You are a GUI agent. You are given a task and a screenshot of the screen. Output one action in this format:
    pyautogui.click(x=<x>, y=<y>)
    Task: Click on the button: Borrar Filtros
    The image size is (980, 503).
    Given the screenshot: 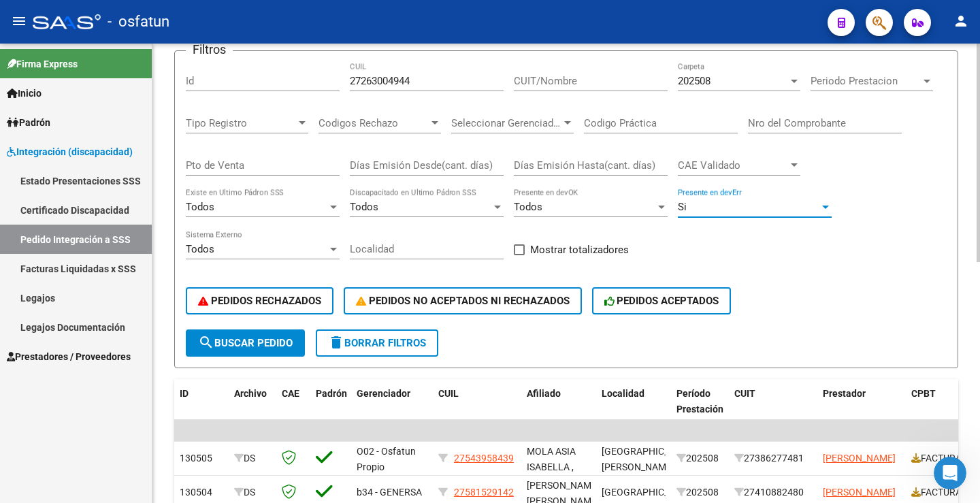 What is the action you would take?
    pyautogui.click(x=377, y=343)
    